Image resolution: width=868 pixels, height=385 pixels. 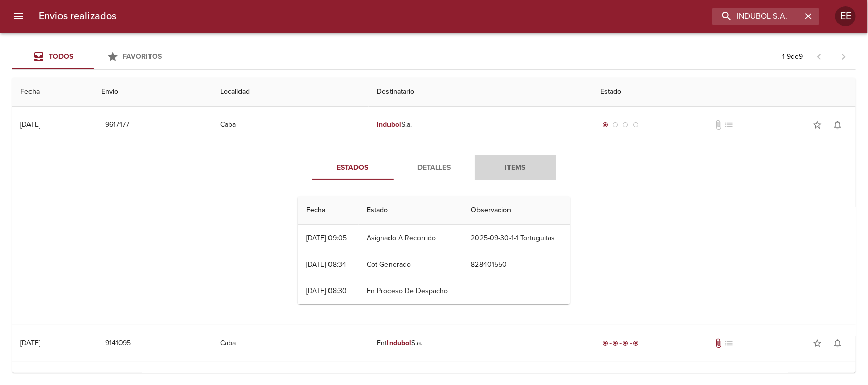 What do you see at coordinates (516, 265) in the screenshot?
I see `td: 828401550` at bounding box center [516, 265].